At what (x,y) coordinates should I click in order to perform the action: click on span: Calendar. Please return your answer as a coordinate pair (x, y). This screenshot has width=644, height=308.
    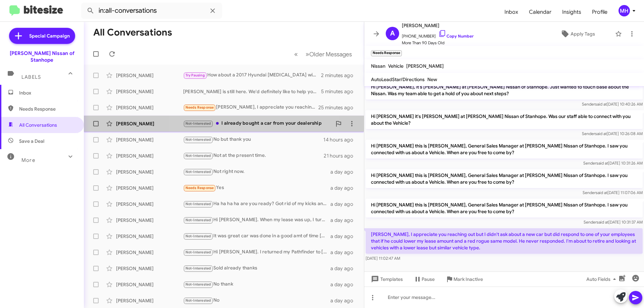
    Looking at the image, I should click on (540, 12).